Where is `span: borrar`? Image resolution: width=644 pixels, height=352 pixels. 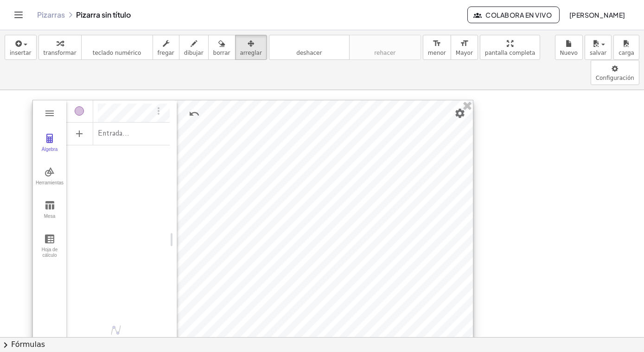 span: borrar is located at coordinates (222, 52).